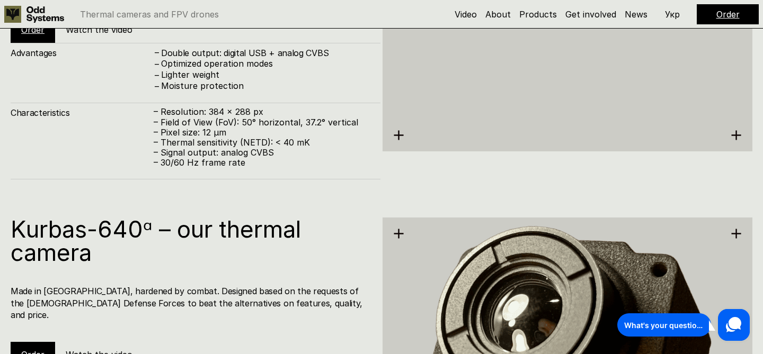 The image size is (763, 354). I want to click on h5: Watch the video, so click(99, 30).